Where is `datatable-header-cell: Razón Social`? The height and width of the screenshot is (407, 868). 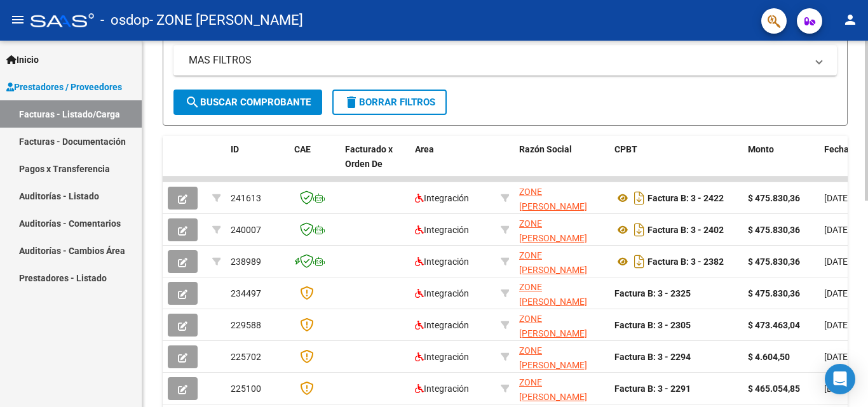
datatable-header-cell: Razón Social is located at coordinates (562, 164).